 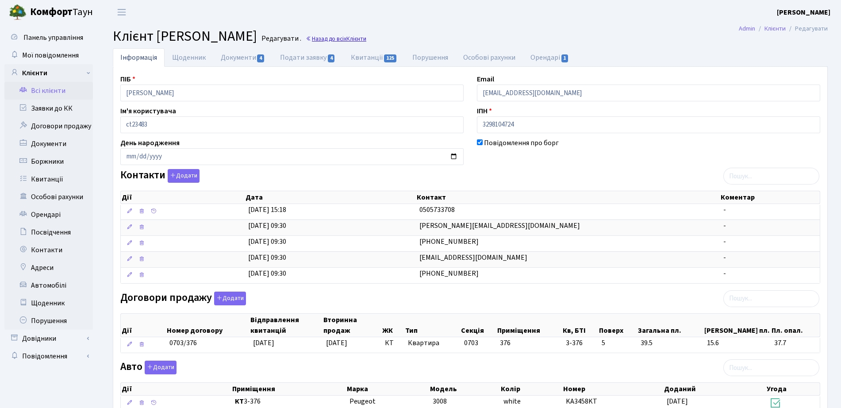 What do you see at coordinates (50, 55) in the screenshot?
I see `span: Мої повідомлення` at bounding box center [50, 55].